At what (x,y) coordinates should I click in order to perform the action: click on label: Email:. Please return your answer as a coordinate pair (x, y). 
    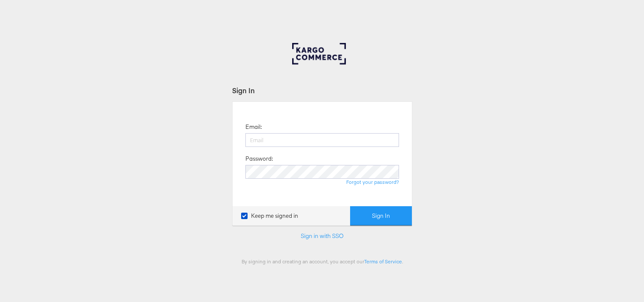
    Looking at the image, I should click on (254, 126).